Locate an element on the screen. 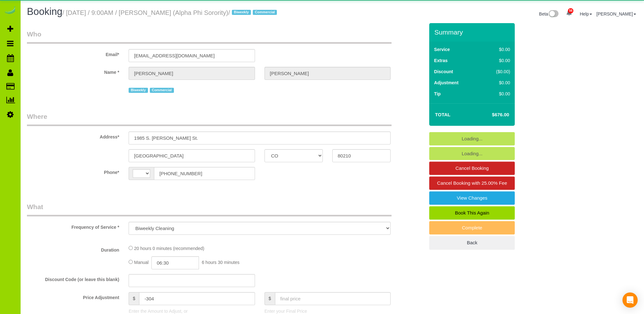 Image resolution: width=644 pixels, height=314 pixels. img: Automaid Logo is located at coordinates (10, 11).